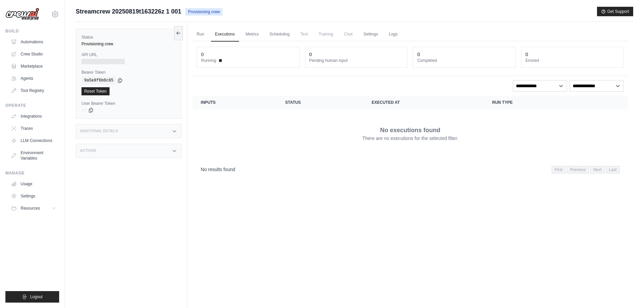 The height and width of the screenshot is (308, 644). Describe the element at coordinates (424, 103) in the screenshot. I see `th: Executed at` at that location.